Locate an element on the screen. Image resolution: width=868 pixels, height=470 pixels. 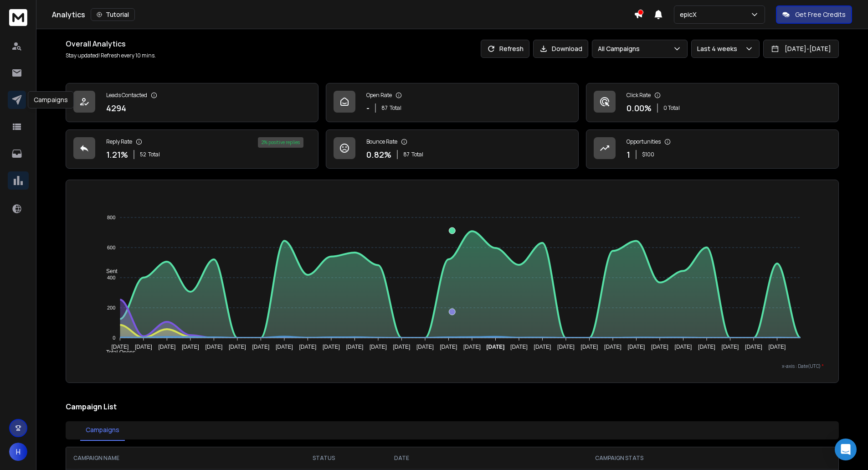
p: 1 is located at coordinates (628, 155).